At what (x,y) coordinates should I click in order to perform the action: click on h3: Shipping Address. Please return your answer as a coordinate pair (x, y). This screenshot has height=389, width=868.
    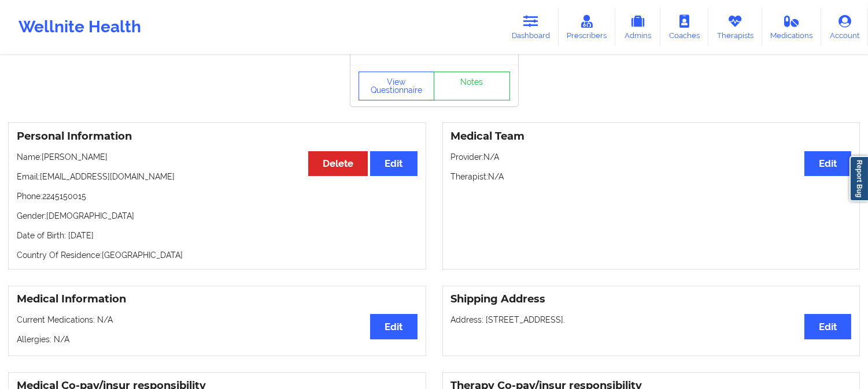
    Looking at the image, I should click on (651, 299).